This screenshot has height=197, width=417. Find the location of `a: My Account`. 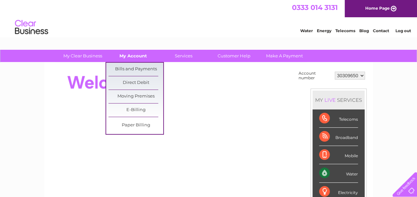

a: My Account is located at coordinates (133, 56).